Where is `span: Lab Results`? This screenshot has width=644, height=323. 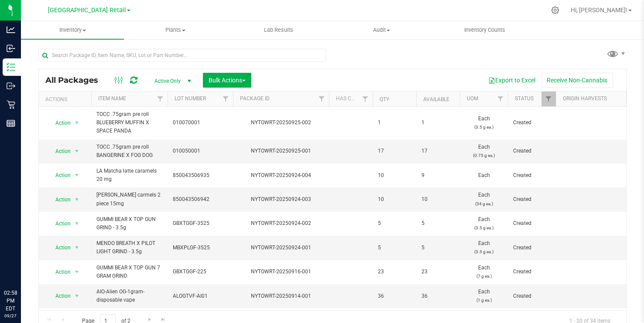 span: Lab Results is located at coordinates (278, 30).